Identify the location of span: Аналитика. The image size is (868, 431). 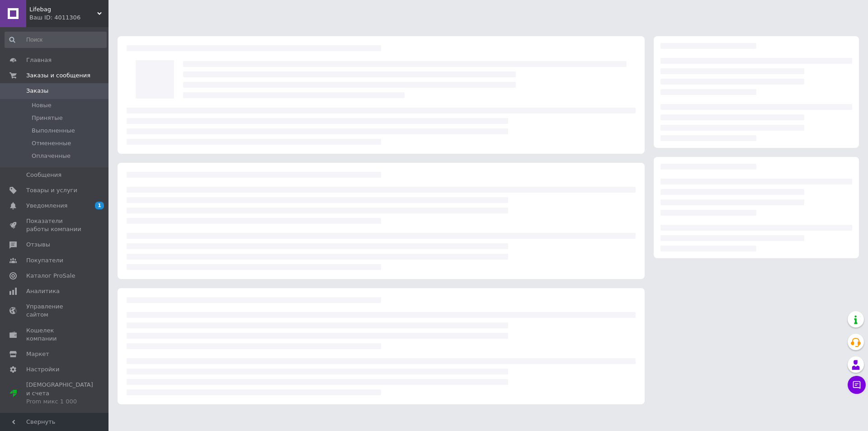
(43, 291).